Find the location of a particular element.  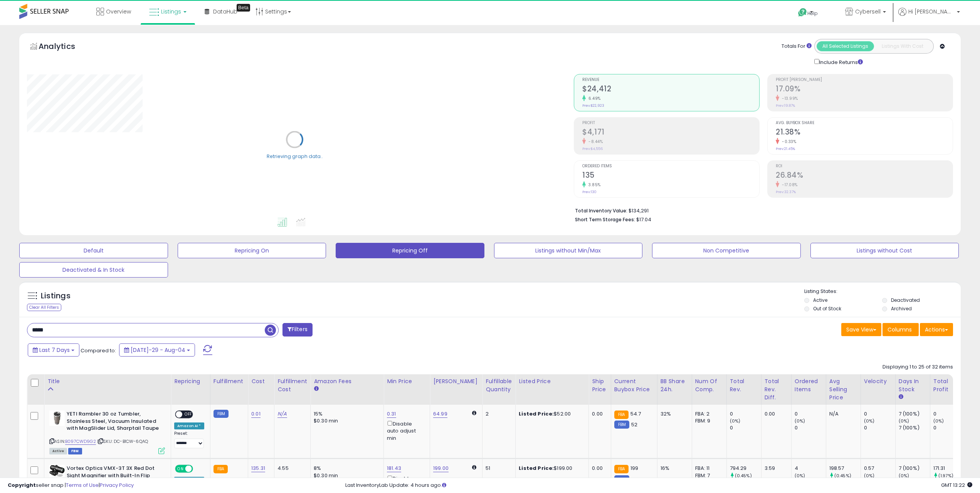

b: Listed Price: is located at coordinates (536, 468).